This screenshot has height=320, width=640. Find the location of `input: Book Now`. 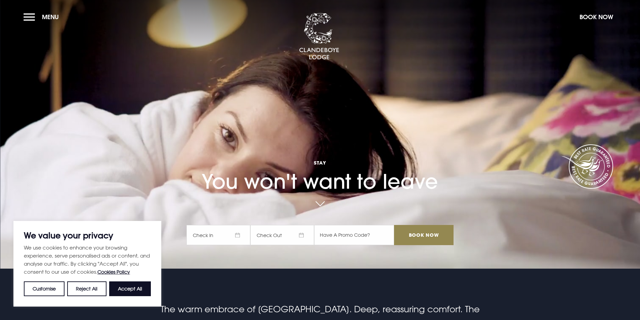

input: Book Now is located at coordinates (423, 235).